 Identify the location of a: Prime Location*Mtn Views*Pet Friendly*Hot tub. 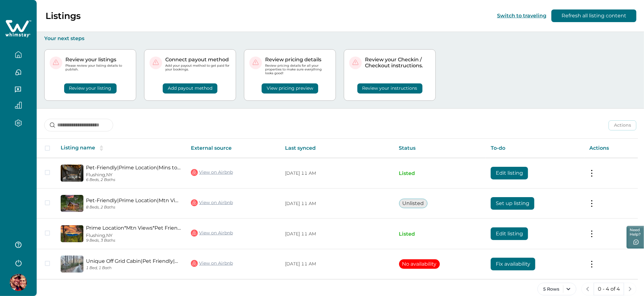
(133, 228).